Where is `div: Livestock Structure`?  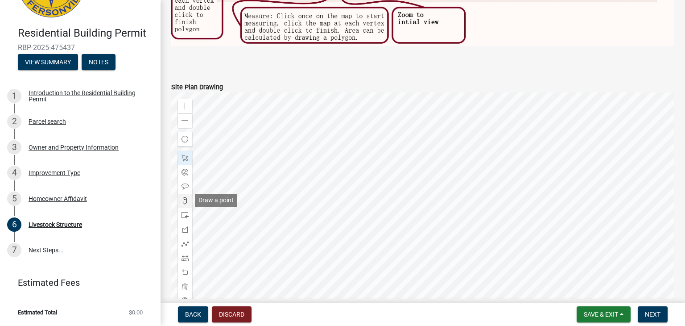 div: Livestock Structure is located at coordinates (55, 224).